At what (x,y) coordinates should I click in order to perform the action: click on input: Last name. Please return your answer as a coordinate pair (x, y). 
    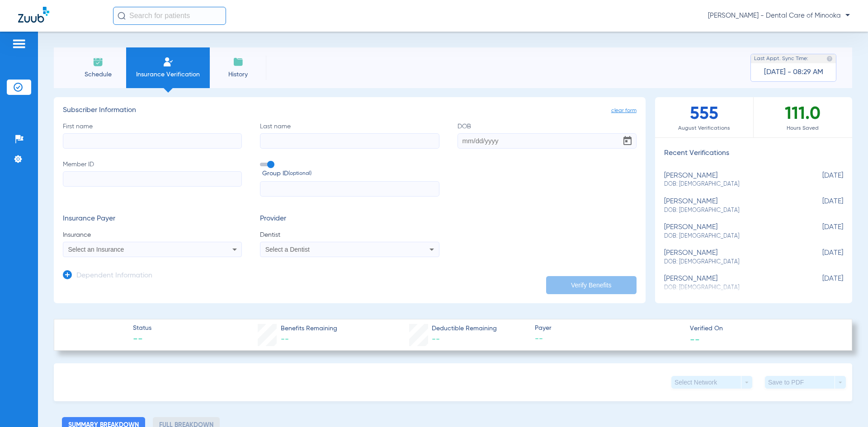
    Looking at the image, I should click on (349, 141).